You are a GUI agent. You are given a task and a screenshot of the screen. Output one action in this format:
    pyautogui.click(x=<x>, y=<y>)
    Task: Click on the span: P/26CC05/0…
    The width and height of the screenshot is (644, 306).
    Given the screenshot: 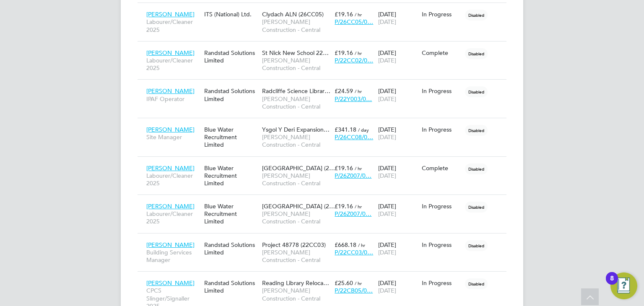 What is the action you would take?
    pyautogui.click(x=354, y=22)
    